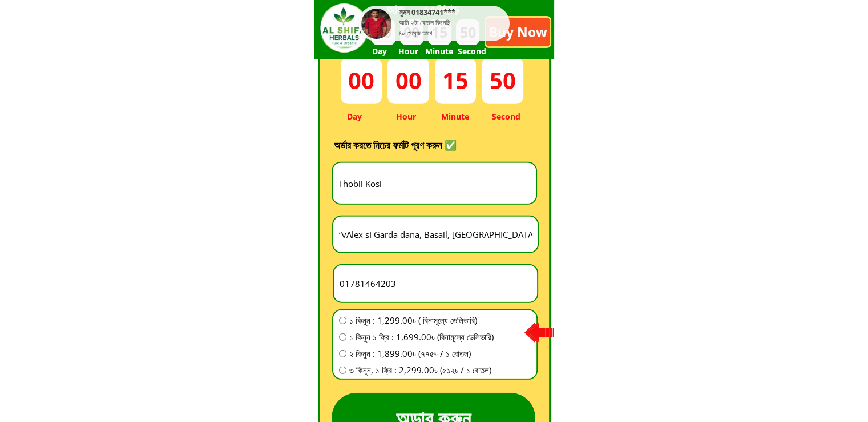  Describe the element at coordinates (435, 183) in the screenshot. I see `input: আপনার নাম লিখুন *` at that location.